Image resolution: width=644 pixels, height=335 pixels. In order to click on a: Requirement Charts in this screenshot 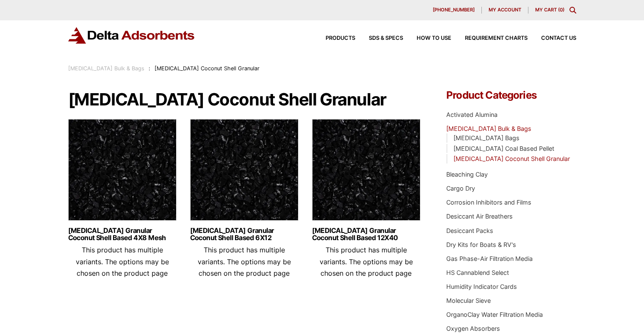, I will do `click(490, 38)`.